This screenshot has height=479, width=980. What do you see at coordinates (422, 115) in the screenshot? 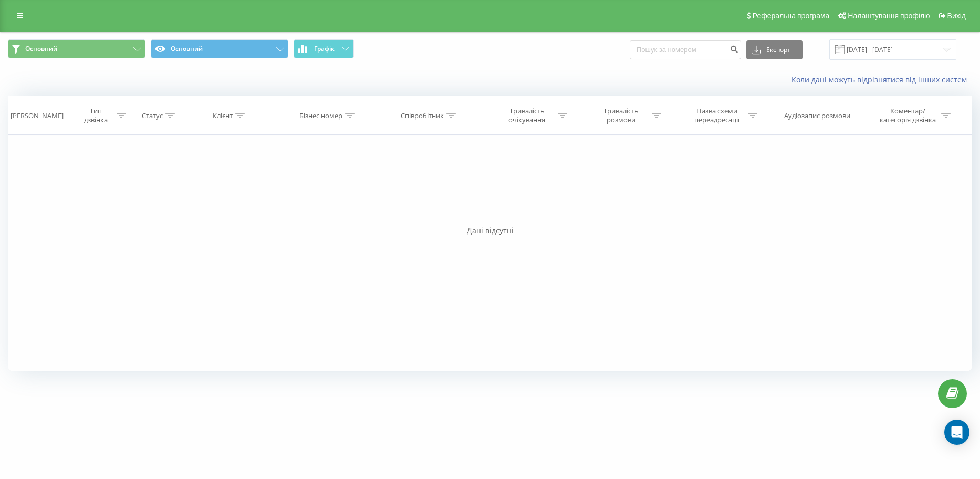
I see `div: Співробітник` at bounding box center [422, 115].